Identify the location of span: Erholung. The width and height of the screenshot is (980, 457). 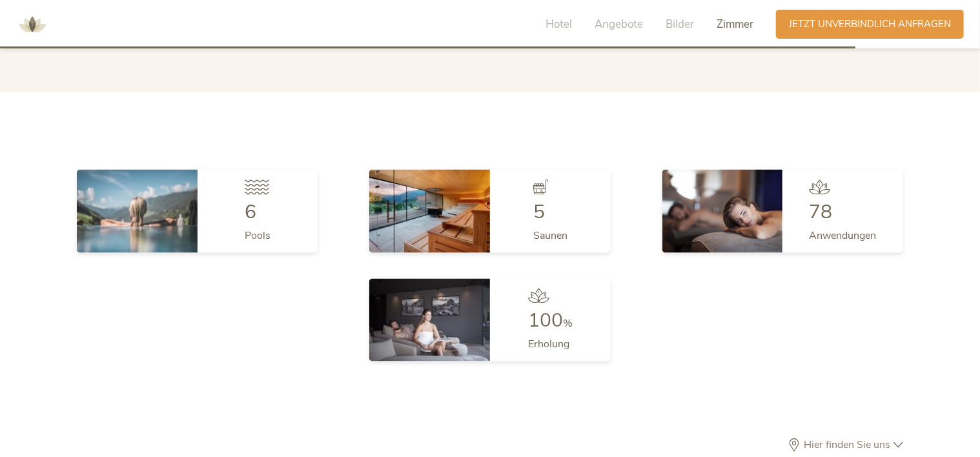
(548, 345).